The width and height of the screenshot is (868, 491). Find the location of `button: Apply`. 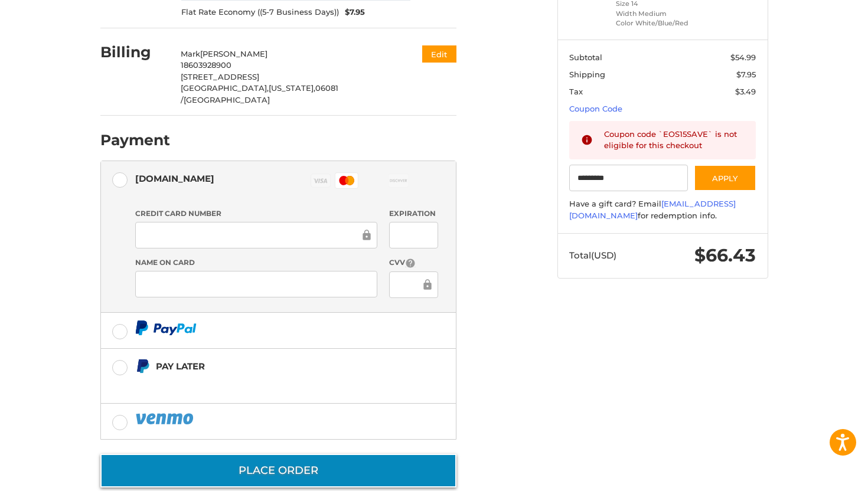

button: Apply is located at coordinates (725, 178).